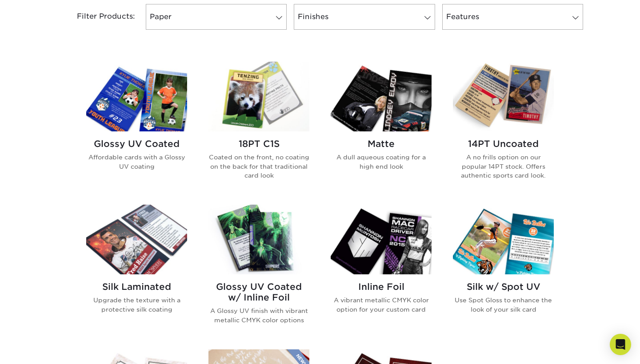  What do you see at coordinates (137, 287) in the screenshot?
I see `h2: Silk Laminated` at bounding box center [137, 287].